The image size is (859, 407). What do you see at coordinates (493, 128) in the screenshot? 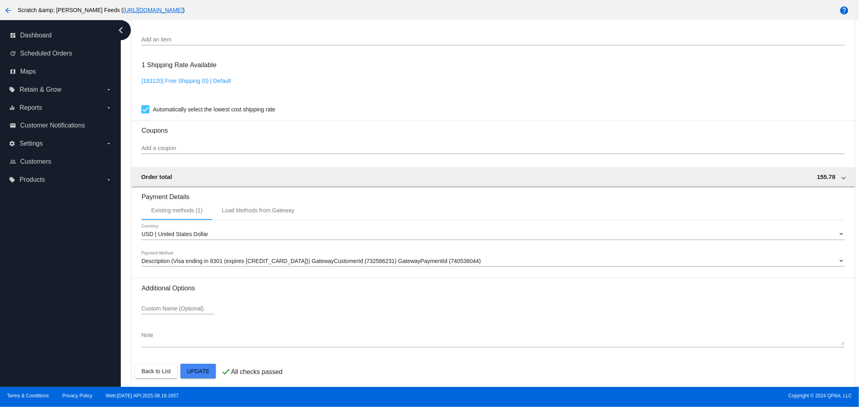
I see `h3: Coupons` at bounding box center [493, 128].